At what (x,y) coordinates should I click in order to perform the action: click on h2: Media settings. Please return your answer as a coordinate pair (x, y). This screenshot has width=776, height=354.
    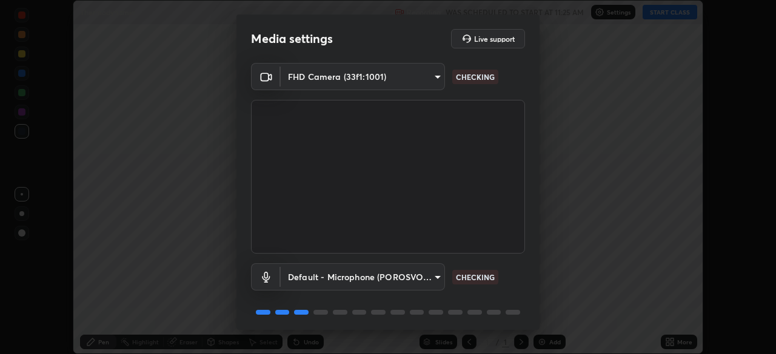
    Looking at the image, I should click on (291, 39).